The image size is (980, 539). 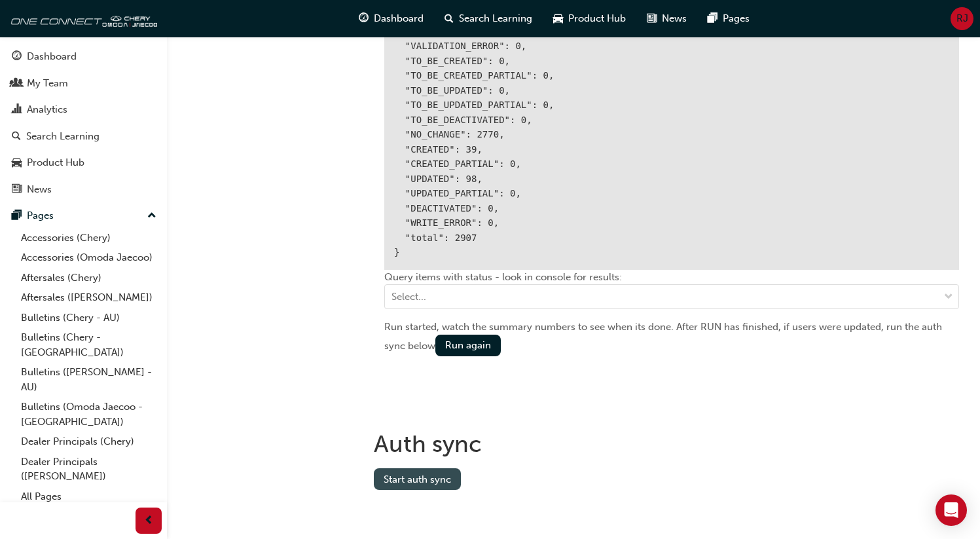 I want to click on span: News, so click(x=675, y=19).